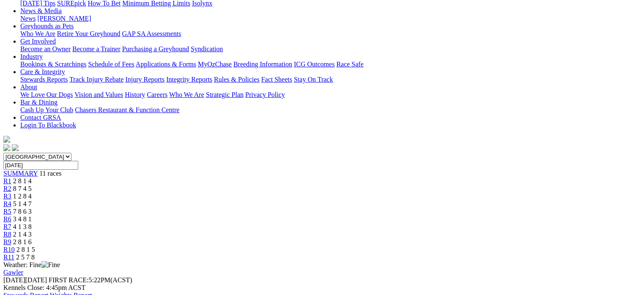 The height and width of the screenshot is (295, 644). What do you see at coordinates (7, 181) in the screenshot?
I see `span: R1` at bounding box center [7, 181].